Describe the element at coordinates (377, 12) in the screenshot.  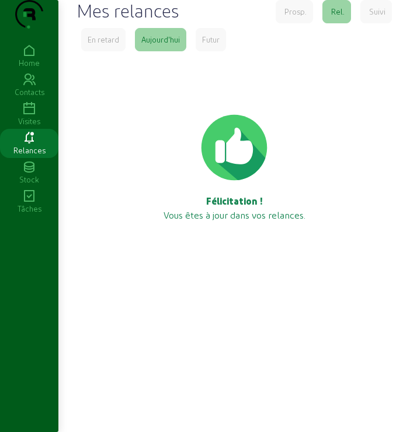
I see `div: Suivi` at that location.